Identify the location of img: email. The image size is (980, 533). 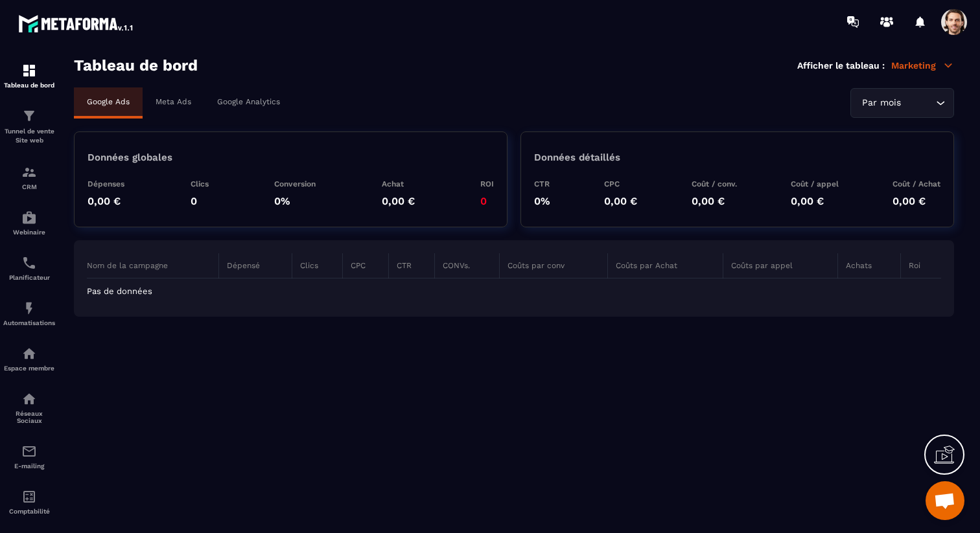
(29, 452).